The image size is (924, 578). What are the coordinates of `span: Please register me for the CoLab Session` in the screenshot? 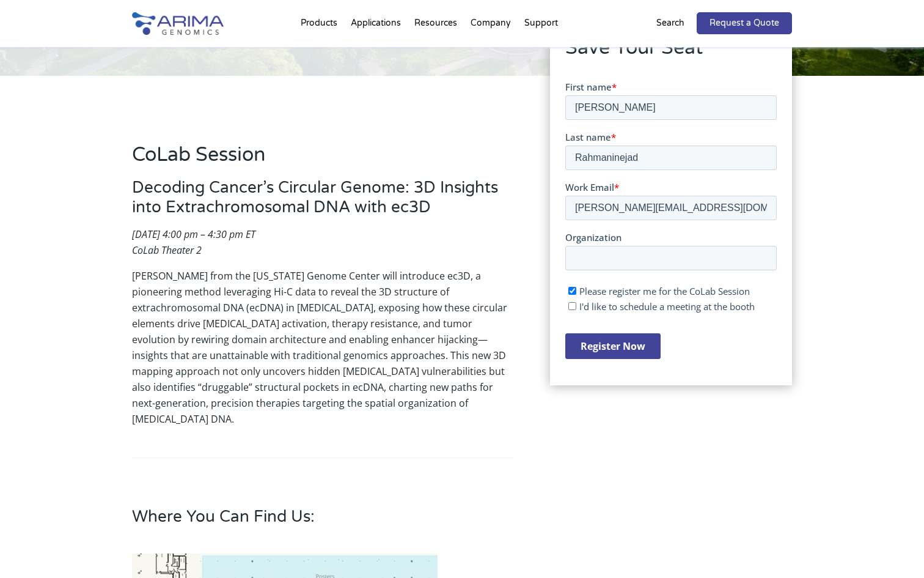 It's located at (99, 211).